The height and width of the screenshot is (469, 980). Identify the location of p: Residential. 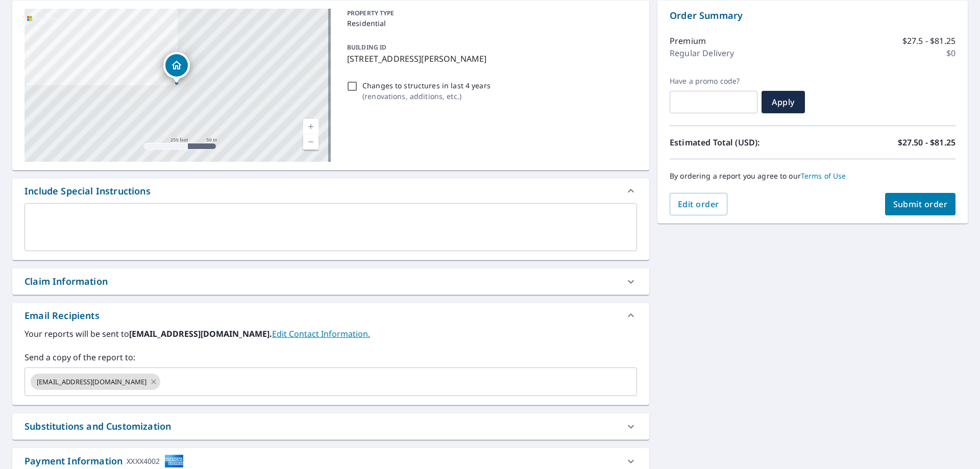
(490, 23).